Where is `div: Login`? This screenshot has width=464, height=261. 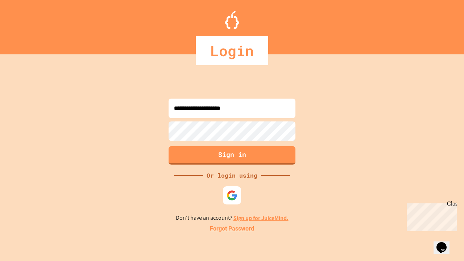 div: Login is located at coordinates (232, 51).